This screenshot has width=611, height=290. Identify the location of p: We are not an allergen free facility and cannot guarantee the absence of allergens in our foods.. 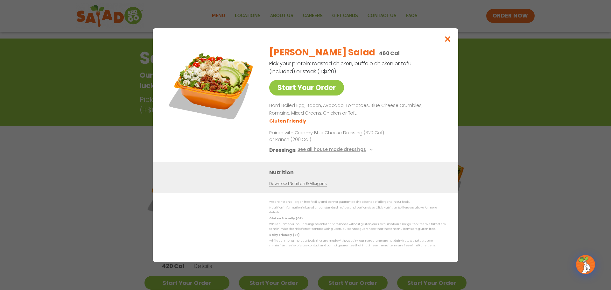
(357, 202).